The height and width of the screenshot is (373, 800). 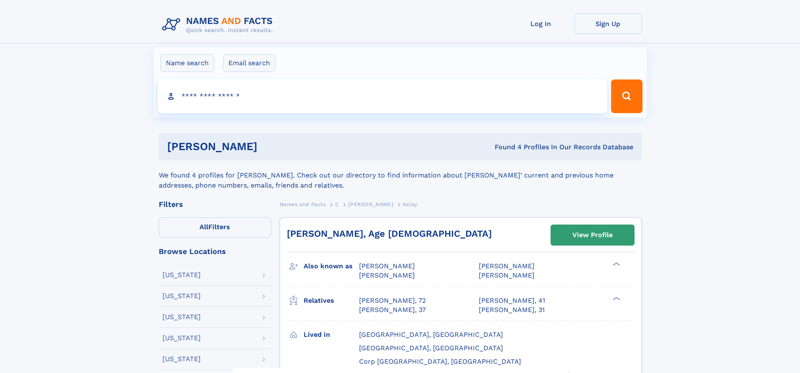 What do you see at coordinates (331, 300) in the screenshot?
I see `h3: Relatives` at bounding box center [331, 300].